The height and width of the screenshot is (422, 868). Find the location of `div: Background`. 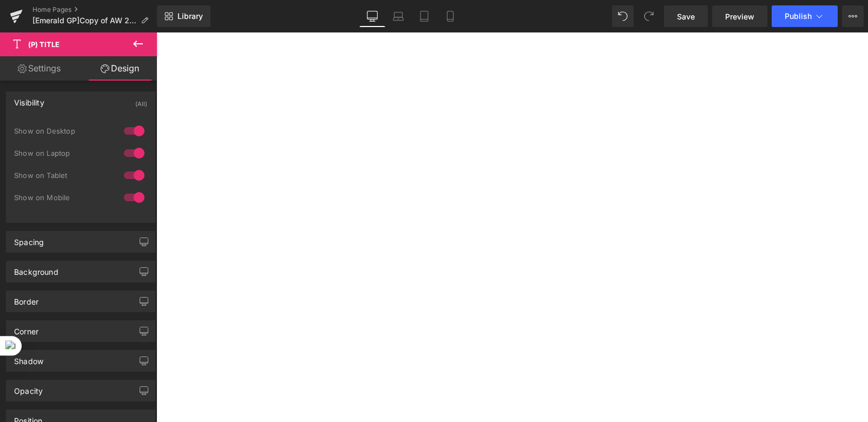

div: Background is located at coordinates (36, 269).